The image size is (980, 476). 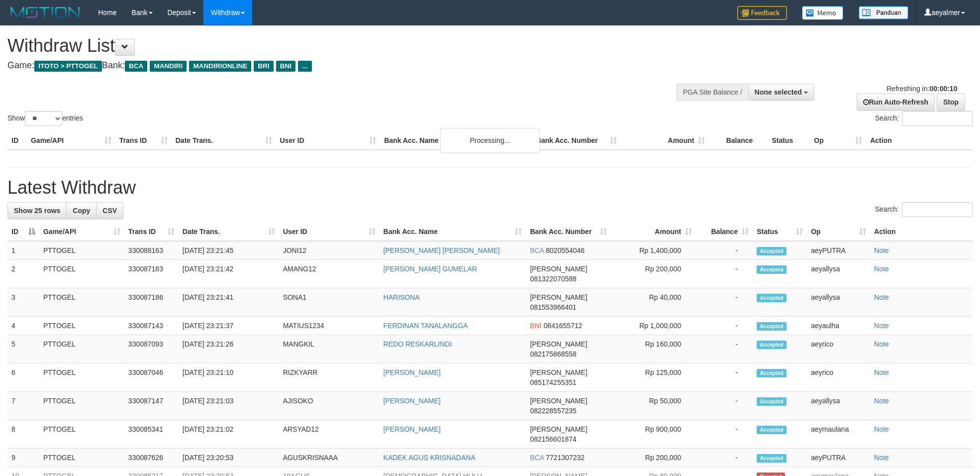 I want to click on button: None selected, so click(x=781, y=92).